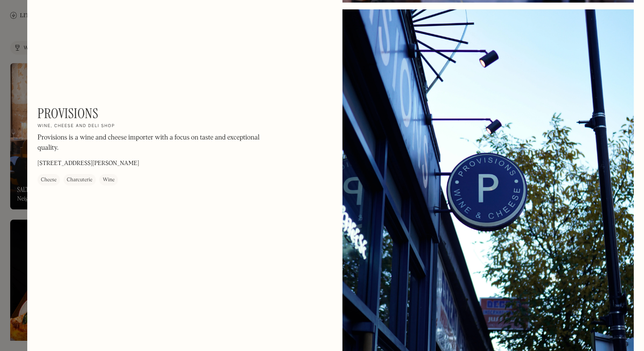 Image resolution: width=644 pixels, height=351 pixels. Describe the element at coordinates (79, 180) in the screenshot. I see `div: Charcuterie` at that location.